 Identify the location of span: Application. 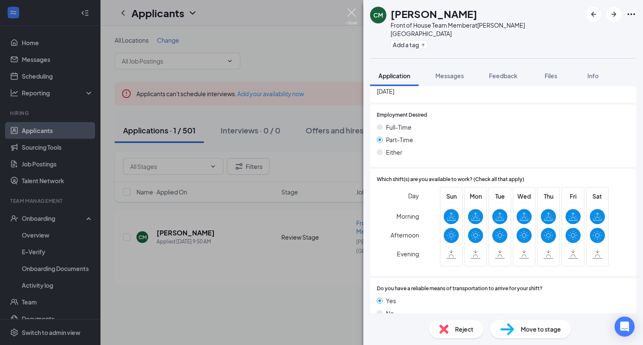
(394, 76).